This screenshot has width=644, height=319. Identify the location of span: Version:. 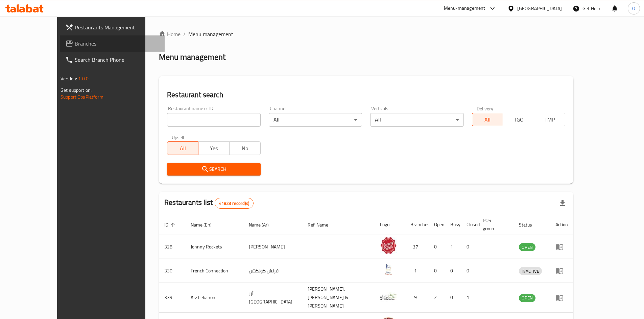
(69, 79).